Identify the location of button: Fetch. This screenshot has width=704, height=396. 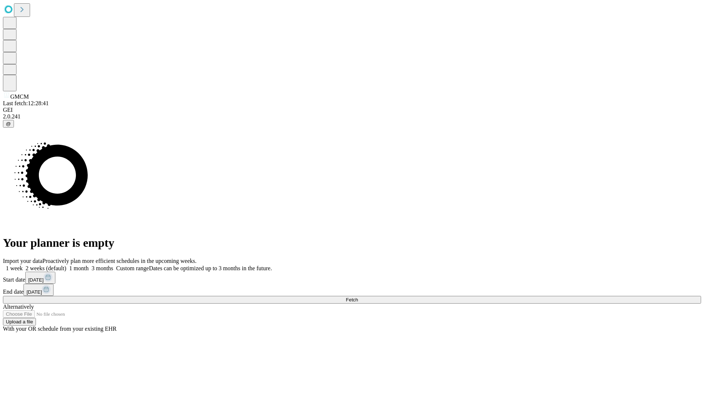
(352, 300).